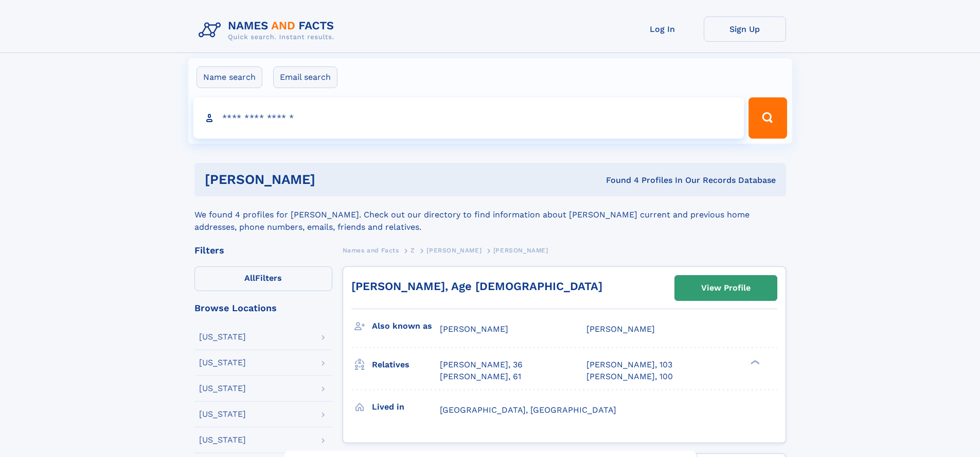 This screenshot has height=457, width=980. What do you see at coordinates (263, 279) in the screenshot?
I see `label: Filters` at bounding box center [263, 279].